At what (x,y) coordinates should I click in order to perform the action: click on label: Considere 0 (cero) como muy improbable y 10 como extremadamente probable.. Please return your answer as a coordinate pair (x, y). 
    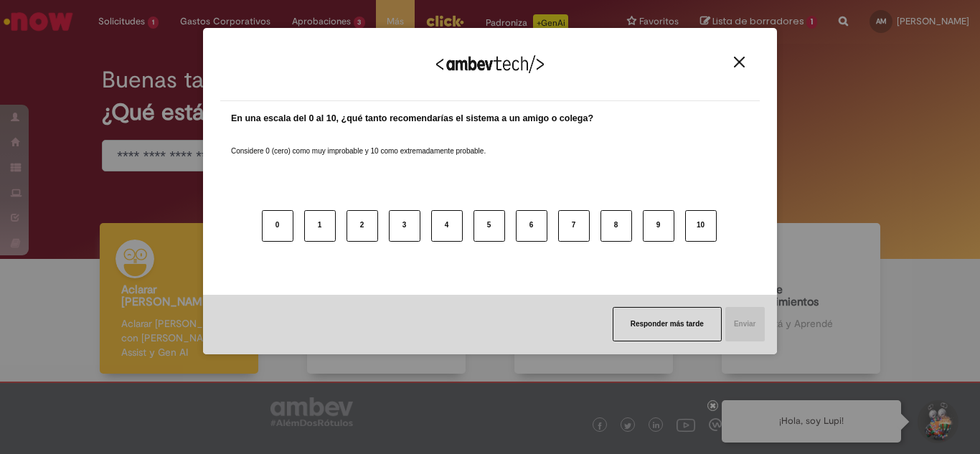
    Looking at the image, I should click on (358, 143).